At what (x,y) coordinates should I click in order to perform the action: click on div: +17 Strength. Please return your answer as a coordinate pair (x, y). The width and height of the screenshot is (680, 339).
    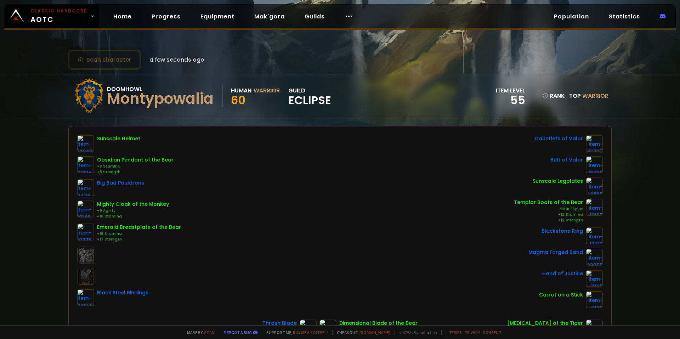
    Looking at the image, I should click on (139, 239).